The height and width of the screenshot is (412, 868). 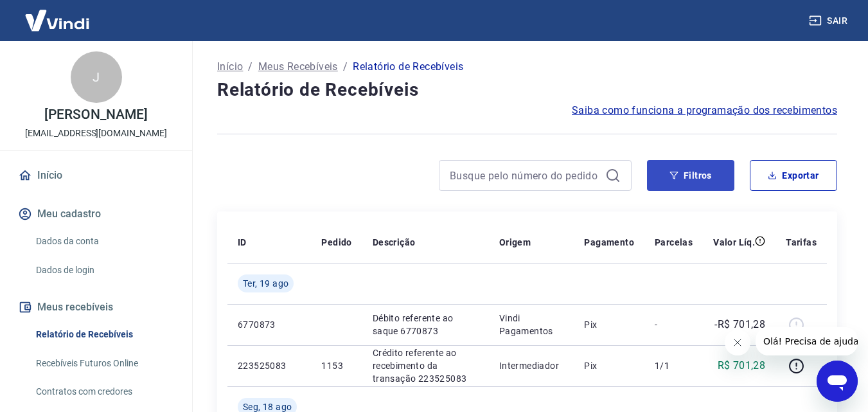 What do you see at coordinates (673, 366) in the screenshot?
I see `p: 1/1` at bounding box center [673, 366].